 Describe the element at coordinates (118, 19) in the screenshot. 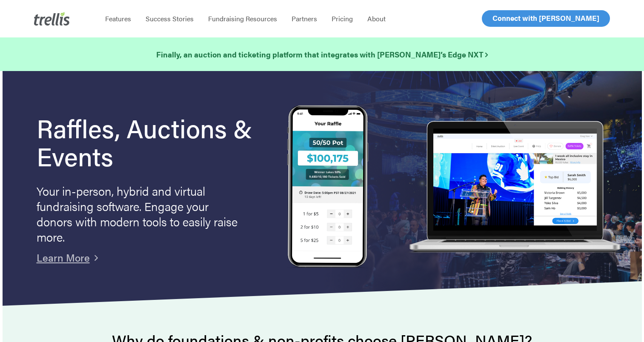

I see `a: Features` at that location.